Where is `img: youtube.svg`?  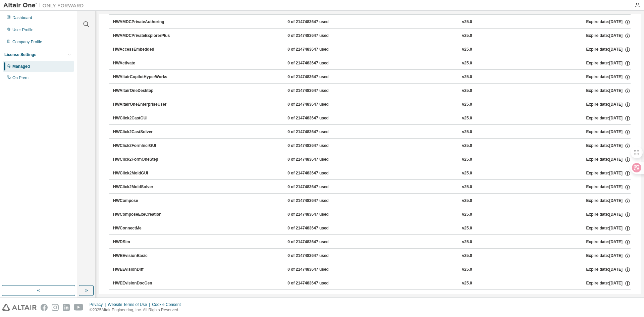 img: youtube.svg is located at coordinates (79, 307).